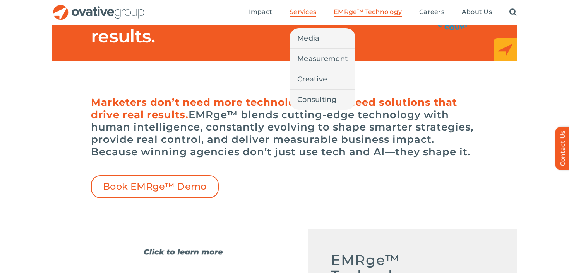 This screenshot has height=273, width=569. Describe the element at coordinates (477, 12) in the screenshot. I see `a: About Us` at that location.